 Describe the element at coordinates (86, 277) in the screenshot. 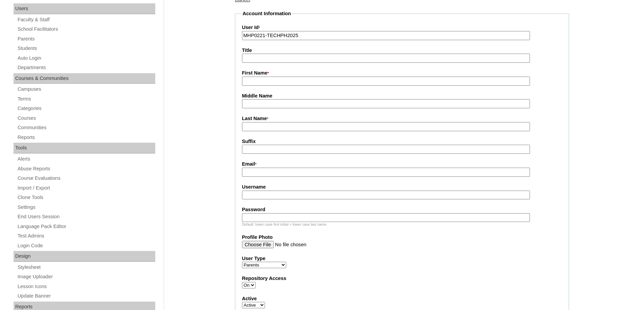

I see `a: Image Uploader` at that location.